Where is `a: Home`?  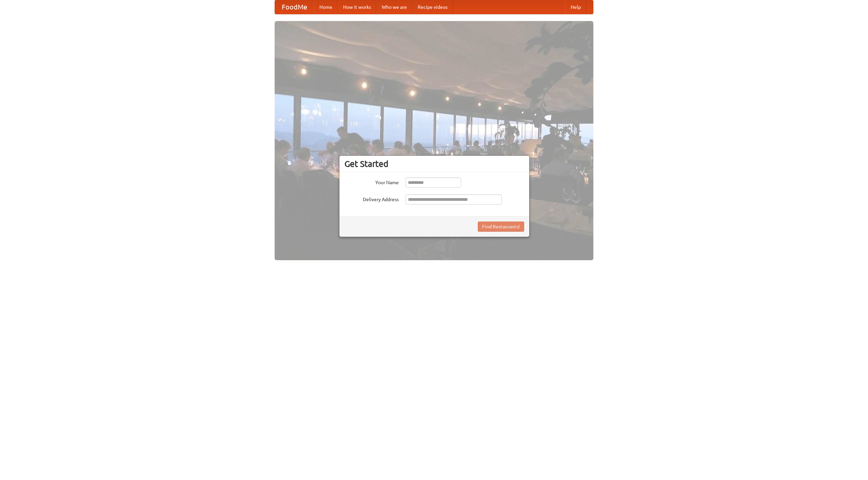 a: Home is located at coordinates (326, 7).